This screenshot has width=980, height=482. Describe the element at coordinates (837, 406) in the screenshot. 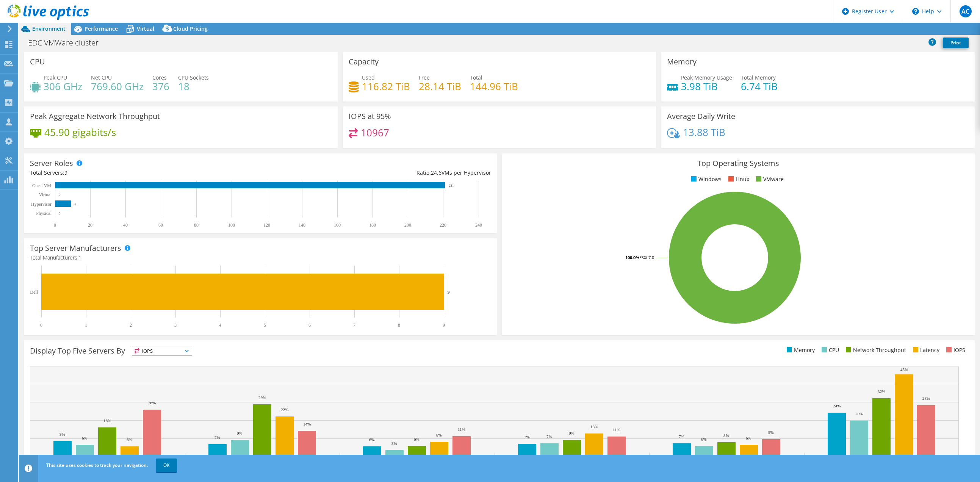

I see `text: 24%` at that location.